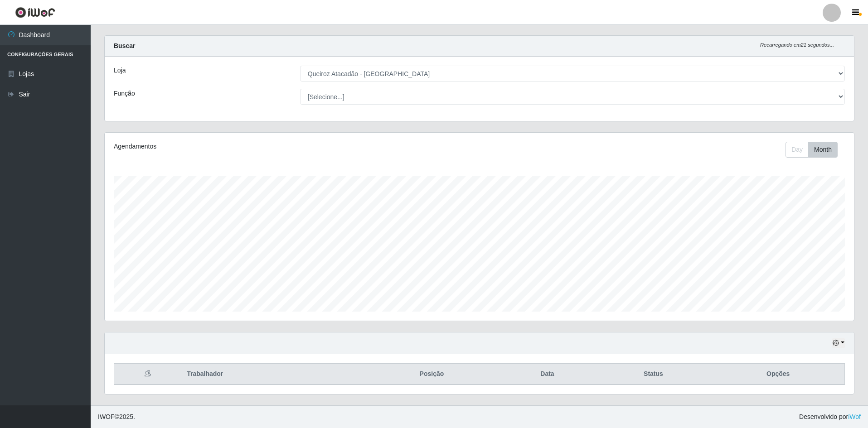 This screenshot has width=868, height=428. I want to click on div: Toolbar with button groups, so click(815, 150).